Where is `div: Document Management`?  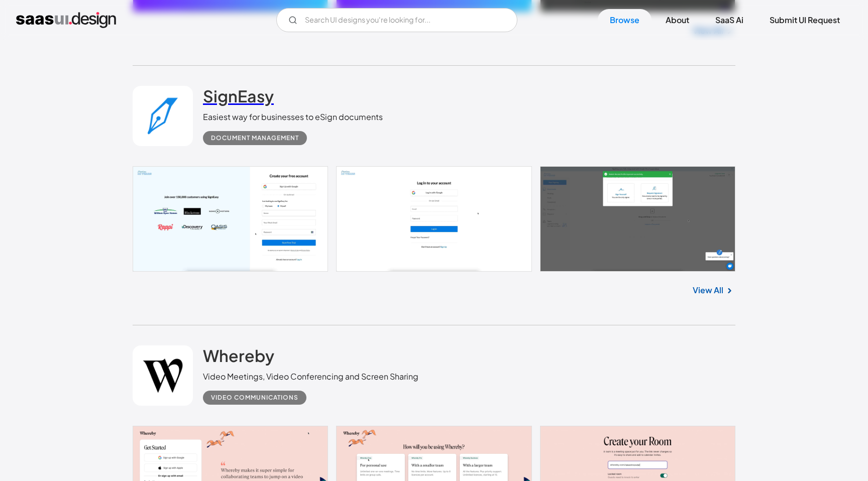 div: Document Management is located at coordinates (254, 138).